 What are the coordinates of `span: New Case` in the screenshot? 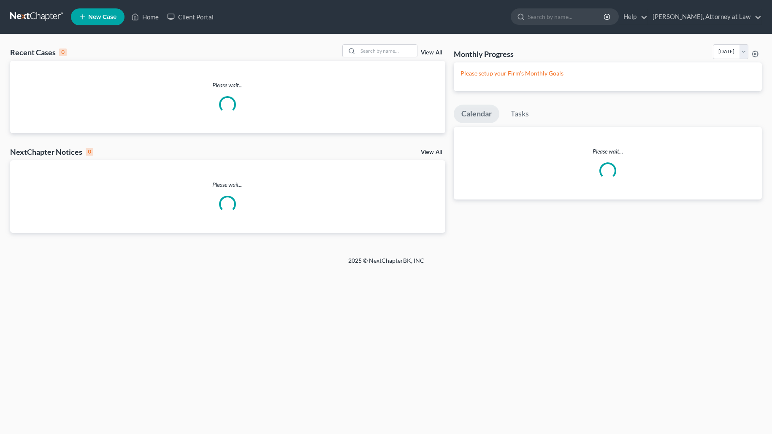 It's located at (102, 17).